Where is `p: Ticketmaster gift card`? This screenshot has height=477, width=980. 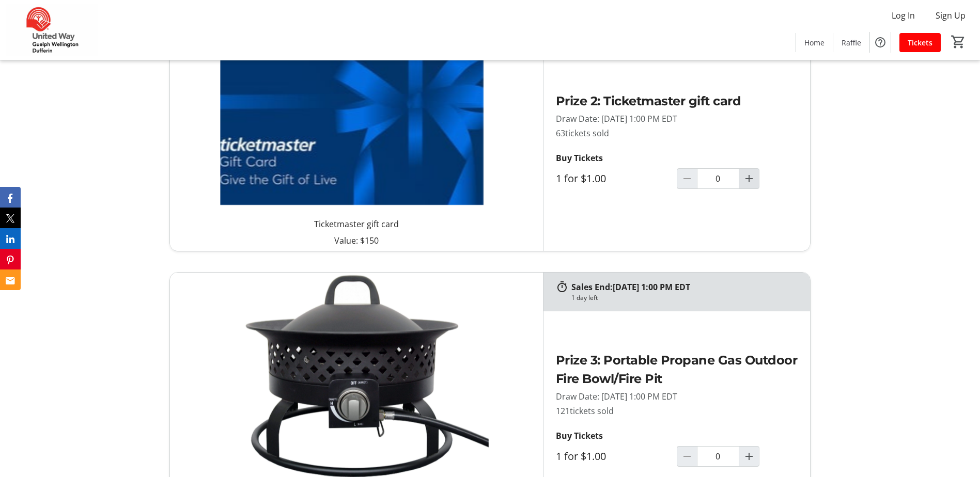 p: Ticketmaster gift card is located at coordinates (356, 224).